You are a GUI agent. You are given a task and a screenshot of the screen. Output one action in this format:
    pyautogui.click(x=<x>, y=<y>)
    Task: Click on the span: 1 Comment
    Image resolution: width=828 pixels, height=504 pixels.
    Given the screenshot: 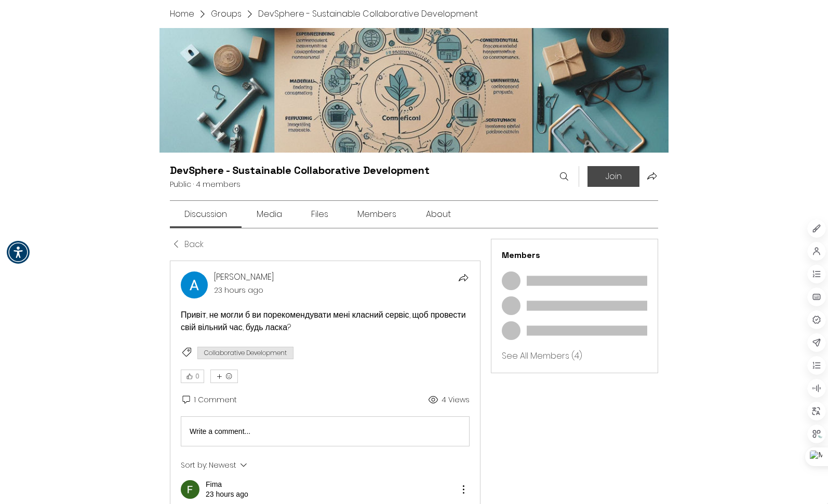 What is the action you would take?
    pyautogui.click(x=215, y=400)
    